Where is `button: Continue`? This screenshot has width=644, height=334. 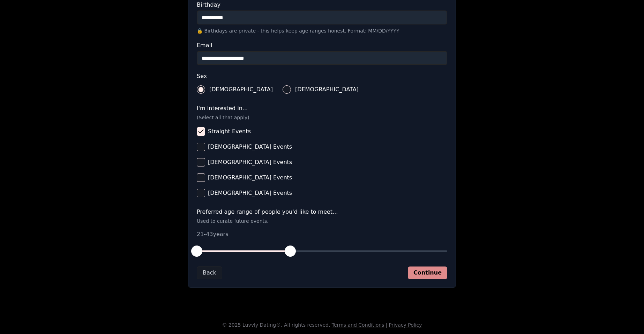 button: Continue is located at coordinates (427, 273).